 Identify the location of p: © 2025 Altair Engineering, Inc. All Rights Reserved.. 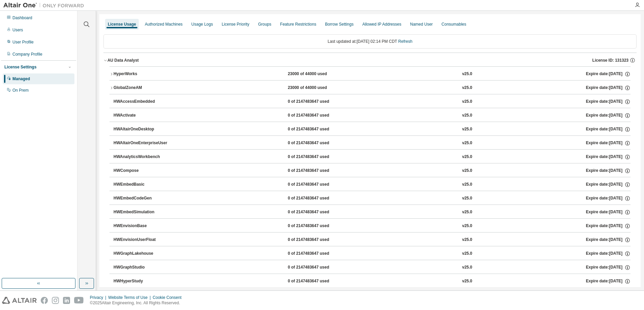
(137, 303).